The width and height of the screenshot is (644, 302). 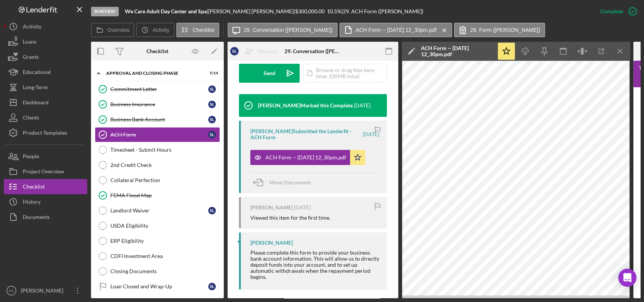 I want to click on a: Activity, so click(x=46, y=26).